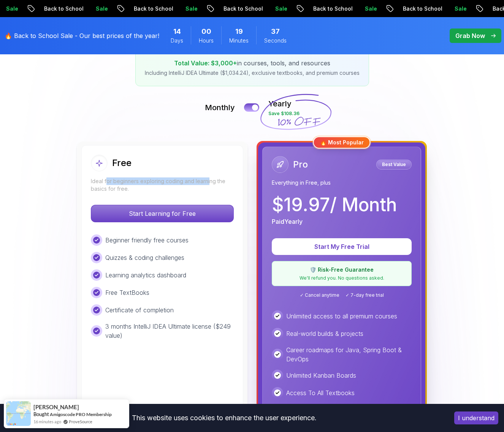 The height and width of the screenshot is (432, 504). I want to click on p: Start Learning for Free, so click(162, 214).